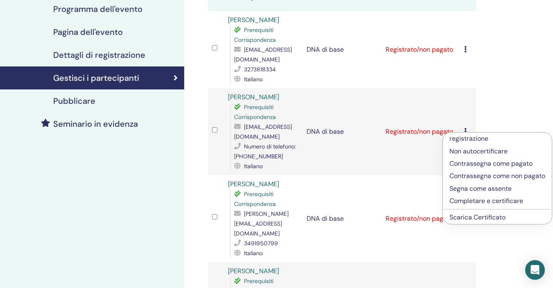 The width and height of the screenshot is (553, 288). I want to click on font: Contrassegna come pagato, so click(491, 163).